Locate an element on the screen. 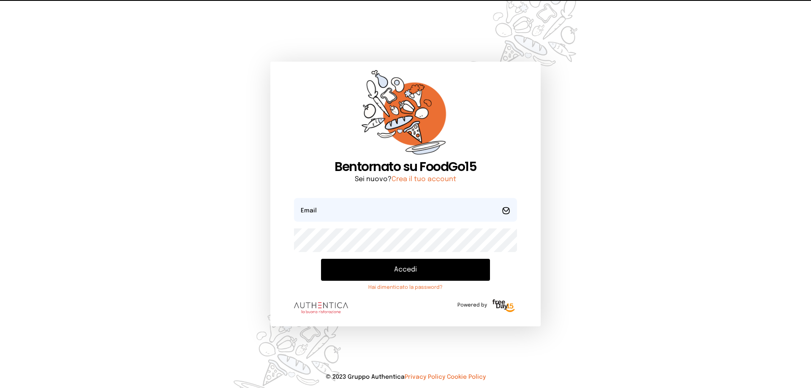  button: Accedi is located at coordinates (405, 270).